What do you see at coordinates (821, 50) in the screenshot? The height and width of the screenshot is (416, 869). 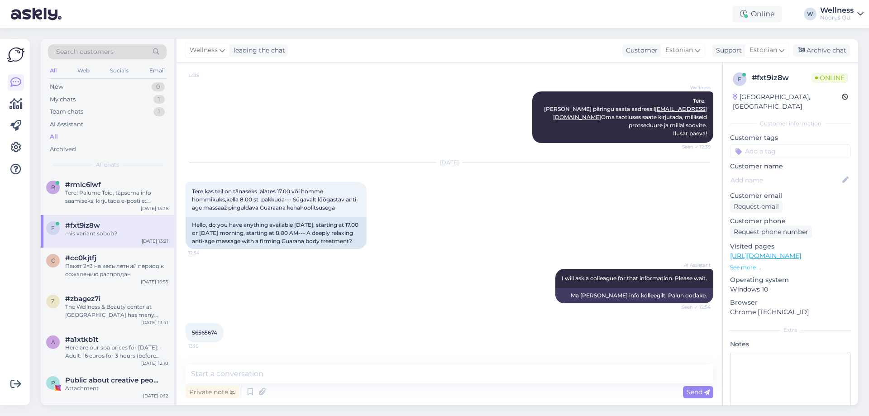 I see `div: Archive chat` at bounding box center [821, 50].